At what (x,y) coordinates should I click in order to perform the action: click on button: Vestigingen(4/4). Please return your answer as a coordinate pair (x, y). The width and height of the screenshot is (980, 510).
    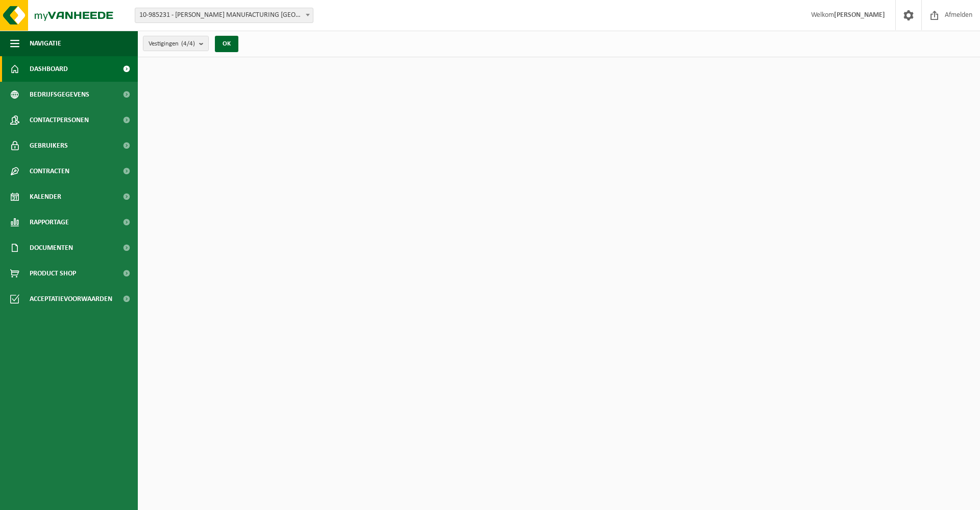
    Looking at the image, I should click on (176, 44).